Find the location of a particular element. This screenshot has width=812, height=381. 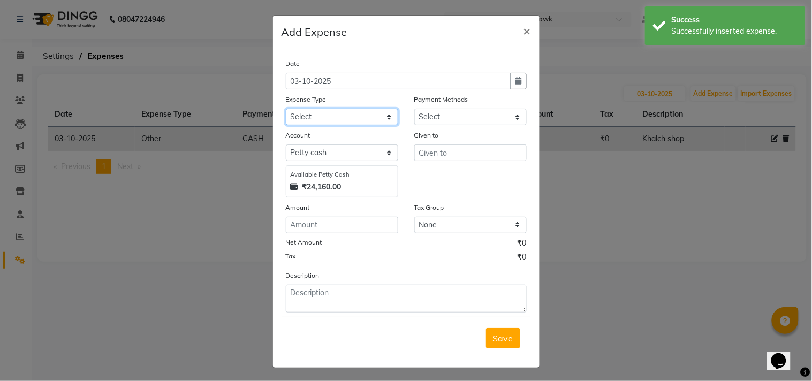

label: Date is located at coordinates (293, 64).